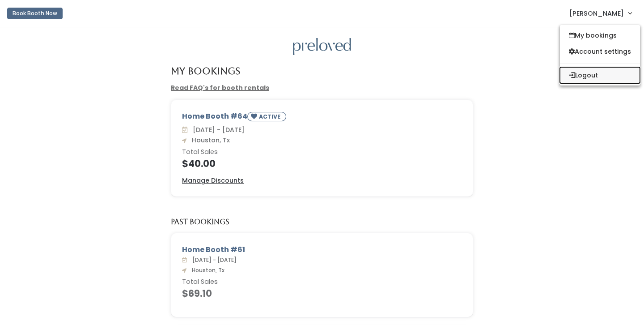 The width and height of the screenshot is (644, 325). What do you see at coordinates (322, 118) in the screenshot?
I see `div: Home Booth #64` at bounding box center [322, 118].